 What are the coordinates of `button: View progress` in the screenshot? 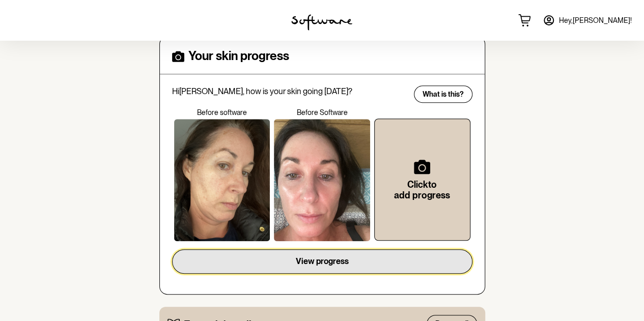 It's located at (322, 261).